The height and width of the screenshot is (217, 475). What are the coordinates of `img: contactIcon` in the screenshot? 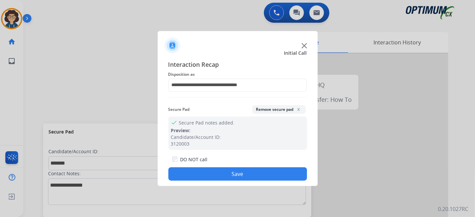 It's located at (172, 45).